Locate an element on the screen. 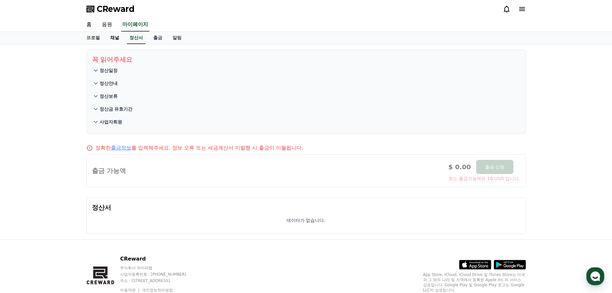 This screenshot has height=293, width=612. p: CReward is located at coordinates (159, 259).